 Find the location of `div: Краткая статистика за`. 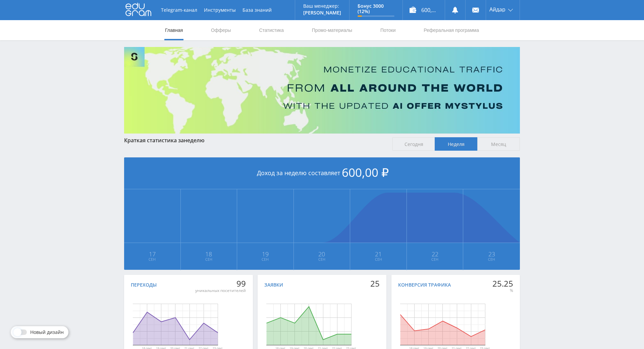

div: Краткая статистика за is located at coordinates (255, 140).